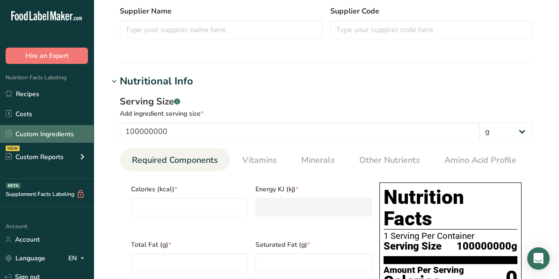  Describe the element at coordinates (318, 160) in the screenshot. I see `span: Minerals` at that location.